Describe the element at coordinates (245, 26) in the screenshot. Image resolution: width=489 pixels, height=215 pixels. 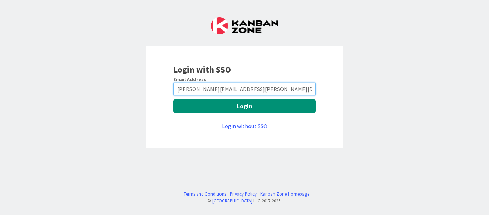
I see `img: Kanban Zone` at that location.